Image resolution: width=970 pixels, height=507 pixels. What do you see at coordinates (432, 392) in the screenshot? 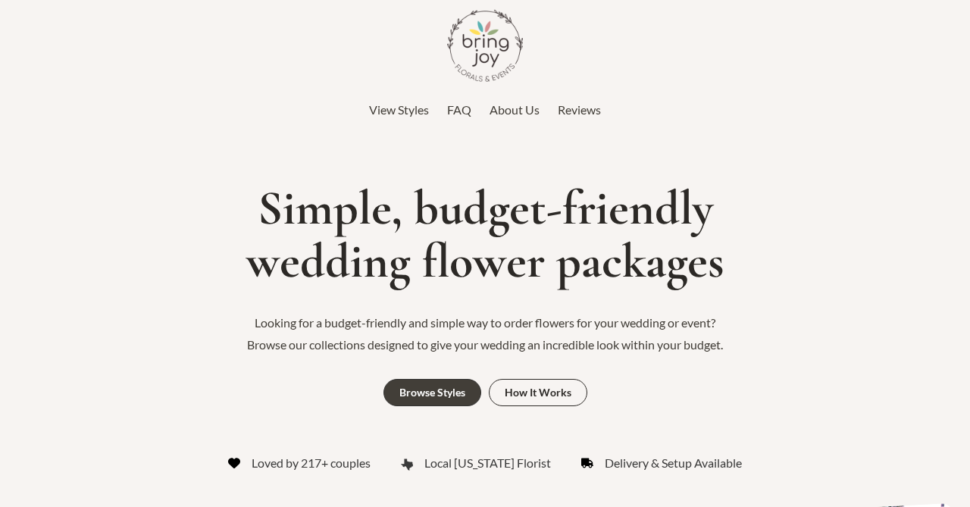
I see `div: Browse Styles` at bounding box center [432, 392].